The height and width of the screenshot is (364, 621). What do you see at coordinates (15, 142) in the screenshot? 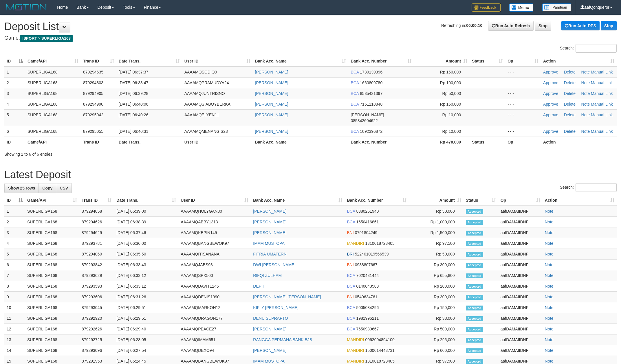
I see `th: ID` at bounding box center [15, 142].